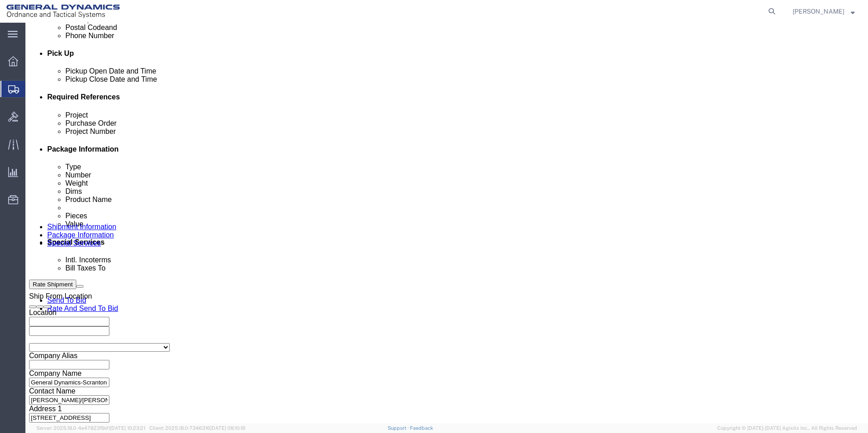 Image resolution: width=868 pixels, height=433 pixels. Describe the element at coordinates (90, 428) in the screenshot. I see `span: Server: 2025.18.0-4e47823f9d1` at that location.